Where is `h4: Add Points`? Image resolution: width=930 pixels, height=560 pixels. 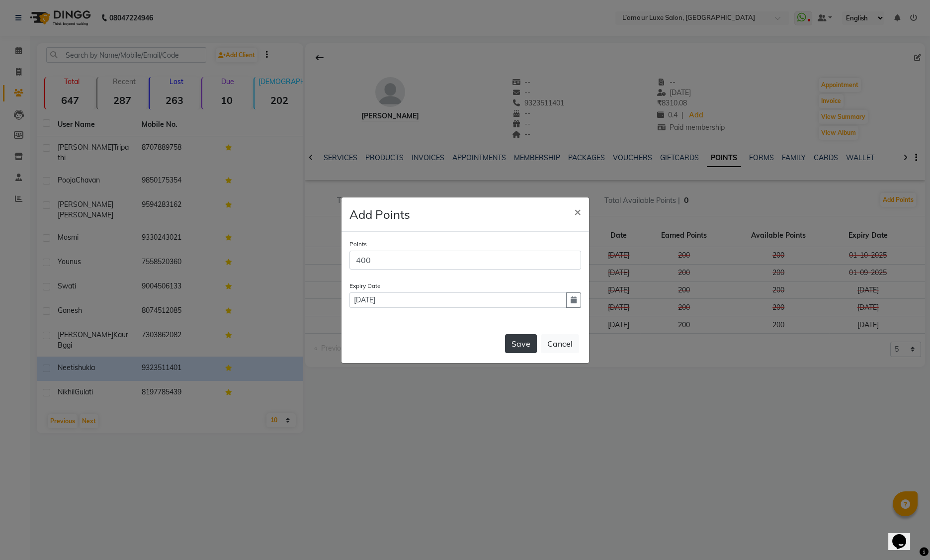
h4: Add Points is located at coordinates (380, 215).